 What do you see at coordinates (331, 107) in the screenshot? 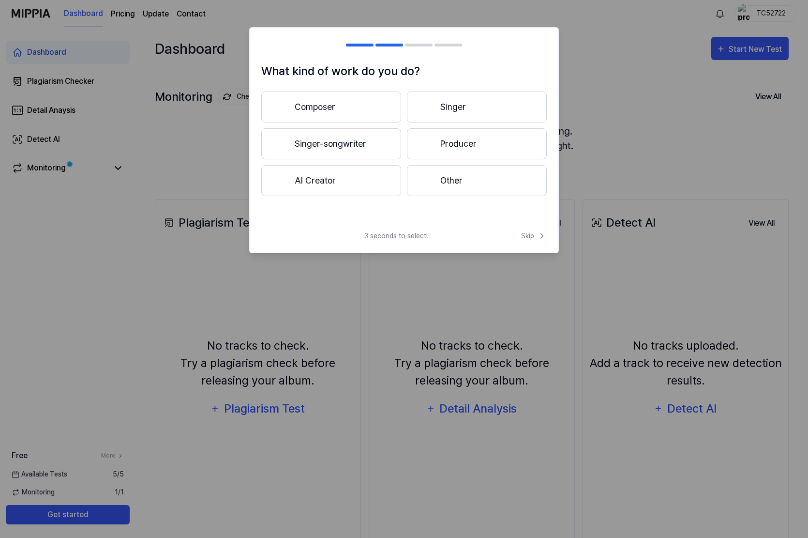
I see `button: Composer` at bounding box center [331, 107].